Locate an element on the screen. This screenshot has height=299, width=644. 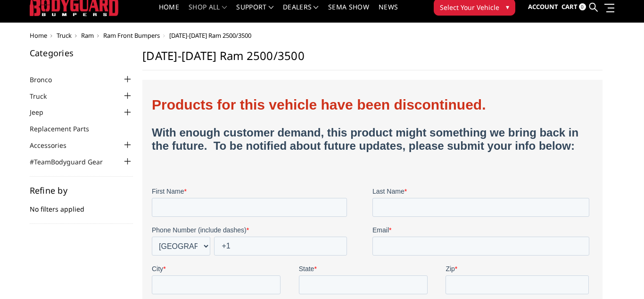
a: Bronco is located at coordinates (47, 79).